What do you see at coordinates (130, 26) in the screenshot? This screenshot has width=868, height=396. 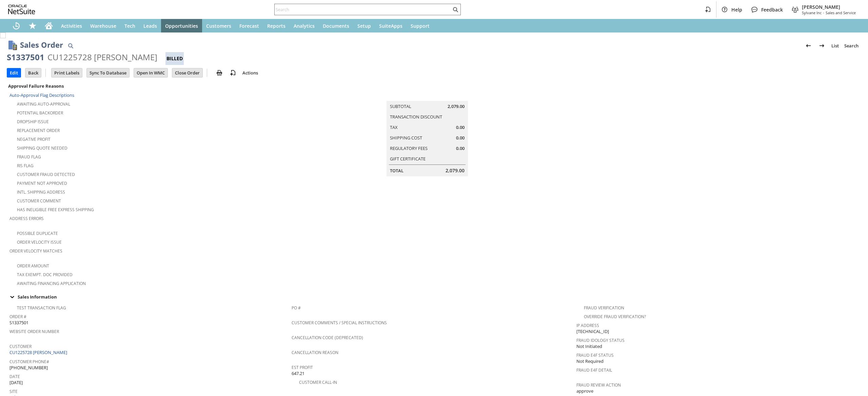 I see `span: Tech` at bounding box center [130, 26].